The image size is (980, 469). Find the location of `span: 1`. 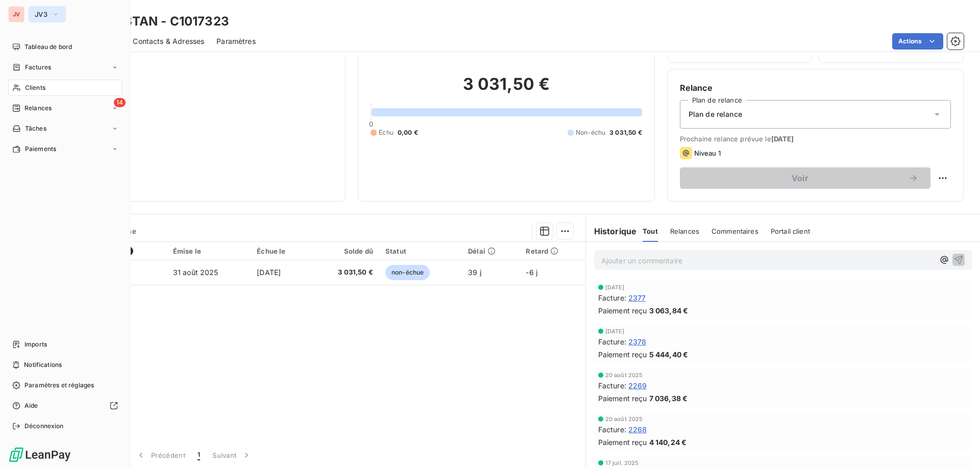

span: 1 is located at coordinates (198, 455).